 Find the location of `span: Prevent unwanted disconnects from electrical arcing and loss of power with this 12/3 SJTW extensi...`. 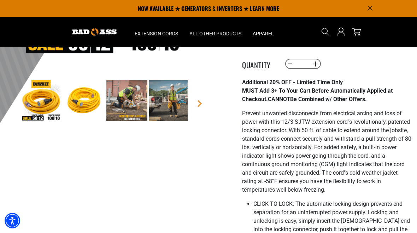

span: Prevent unwanted disconnects from electrical arcing and loss of power with this 12/3 SJTW extensi... is located at coordinates (326, 151).